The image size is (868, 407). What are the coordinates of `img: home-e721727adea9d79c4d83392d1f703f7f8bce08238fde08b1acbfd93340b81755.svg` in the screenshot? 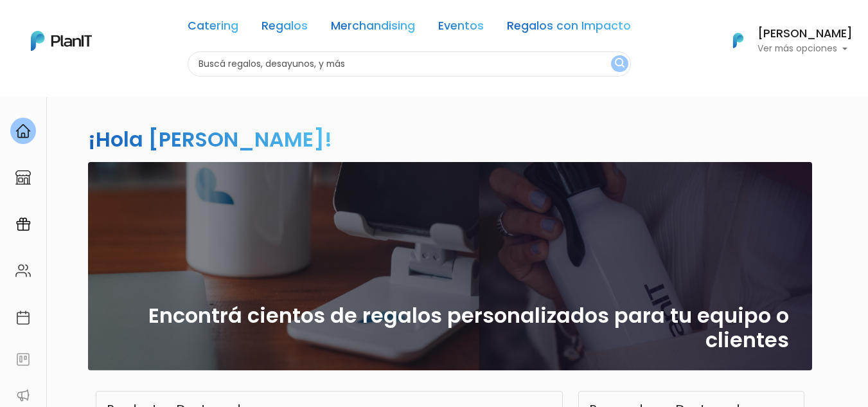 It's located at (23, 131).